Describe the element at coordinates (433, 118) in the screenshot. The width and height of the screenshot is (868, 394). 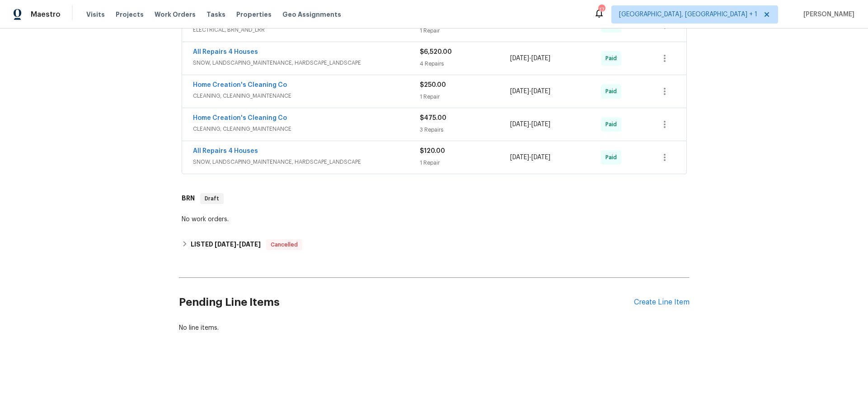
I see `span: $475.00` at that location.